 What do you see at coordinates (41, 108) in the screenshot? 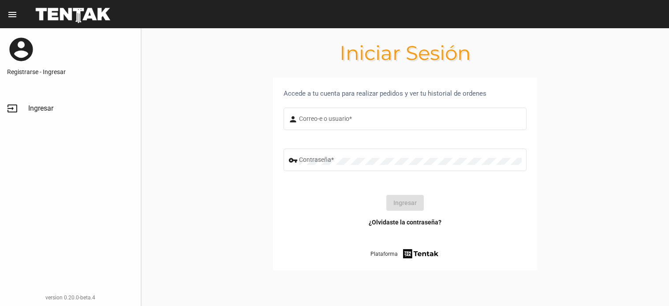
I see `span: Ingresar` at bounding box center [41, 108].